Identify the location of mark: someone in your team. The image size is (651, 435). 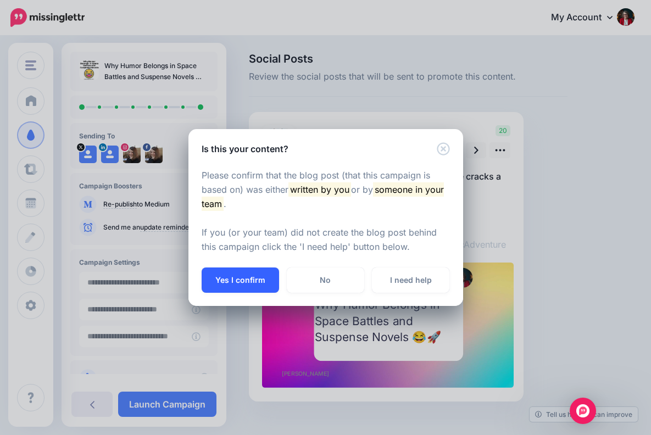
(323, 197).